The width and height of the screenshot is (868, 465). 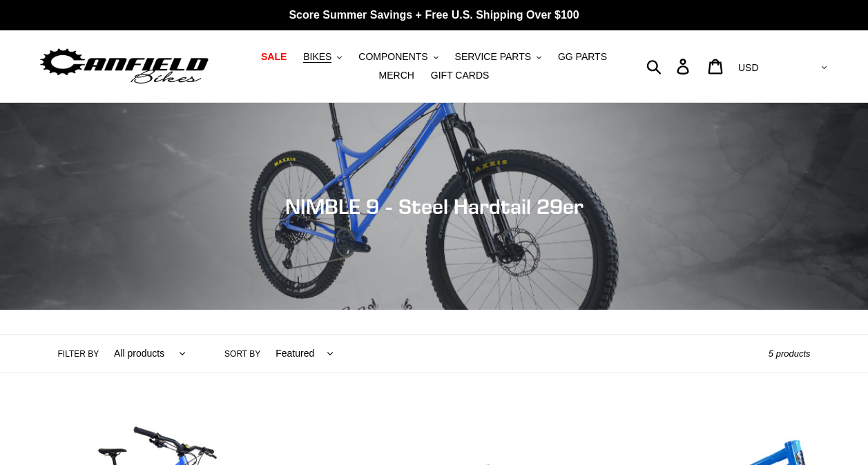 I want to click on span: GG PARTS, so click(x=582, y=57).